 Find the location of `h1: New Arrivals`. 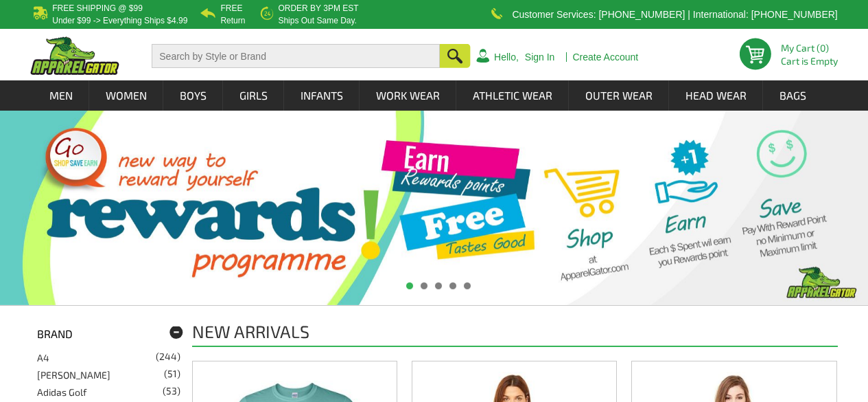

h1: New Arrivals is located at coordinates (251, 331).